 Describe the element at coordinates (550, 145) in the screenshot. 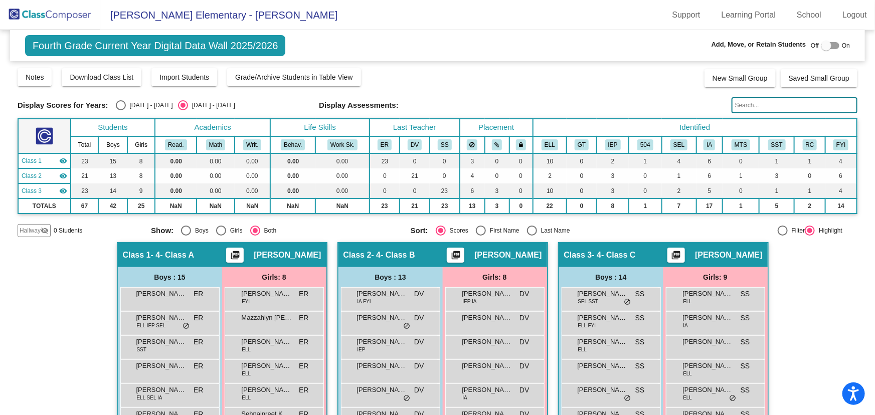

I see `button: ELL` at that location.